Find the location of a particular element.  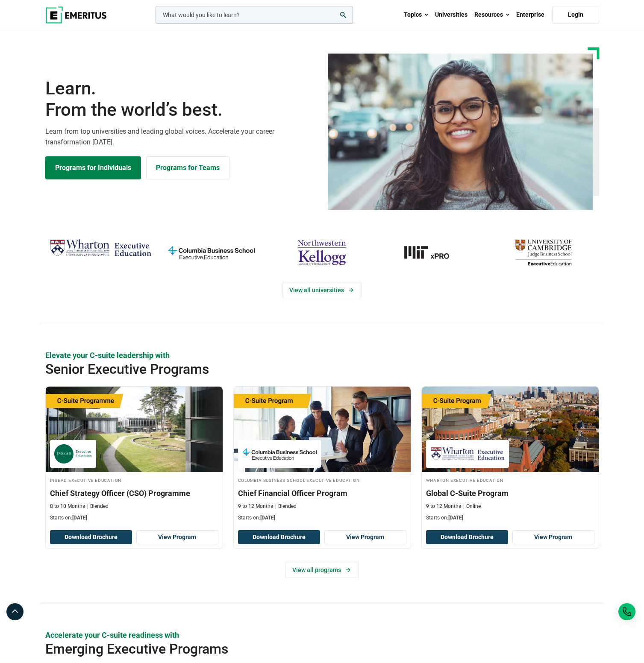

img: northwestern-kellogg is located at coordinates (322, 252).